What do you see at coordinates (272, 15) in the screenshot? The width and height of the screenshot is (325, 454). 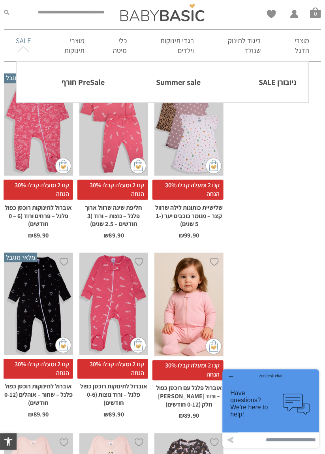 I see `span: Wishlist` at bounding box center [272, 15].